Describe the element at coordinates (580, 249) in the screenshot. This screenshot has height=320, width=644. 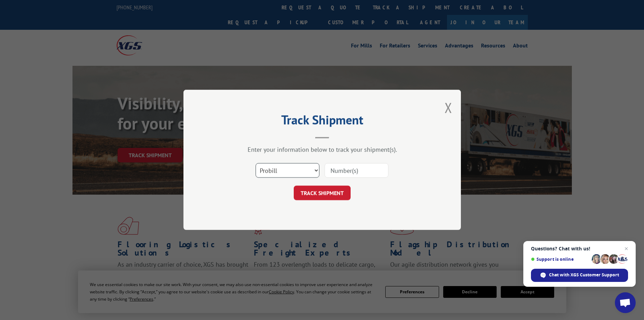
I see `span: Questions? Chat with us!` at that location.